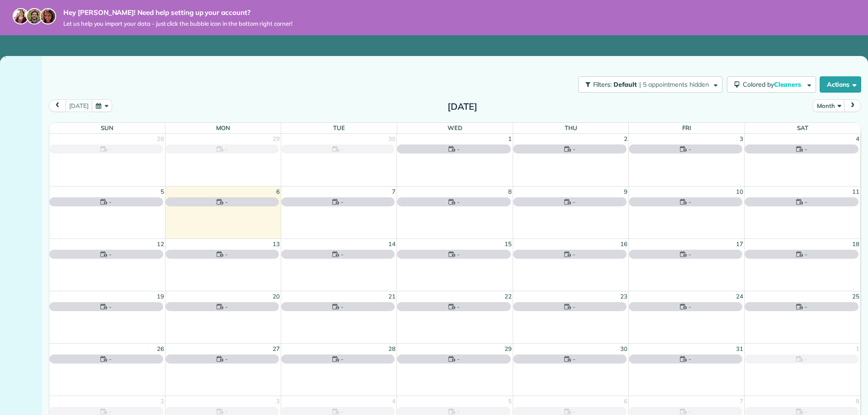  What do you see at coordinates (107, 127) in the screenshot?
I see `span: Sun` at bounding box center [107, 127].